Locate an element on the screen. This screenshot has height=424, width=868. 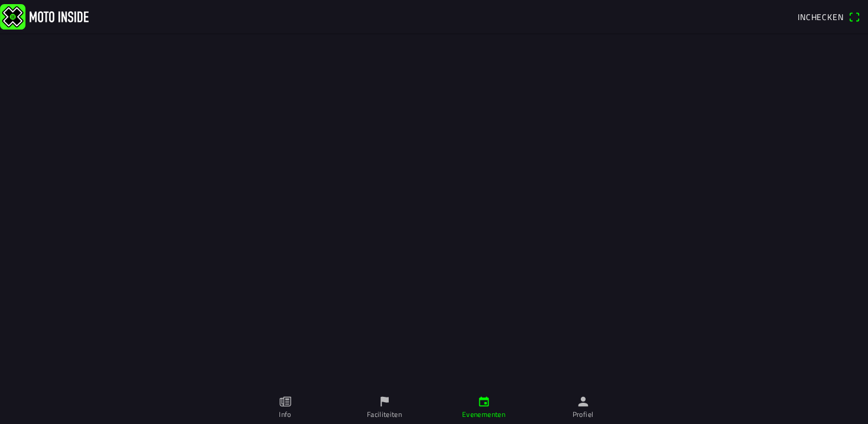
ion-label: Profiel is located at coordinates (583, 415).